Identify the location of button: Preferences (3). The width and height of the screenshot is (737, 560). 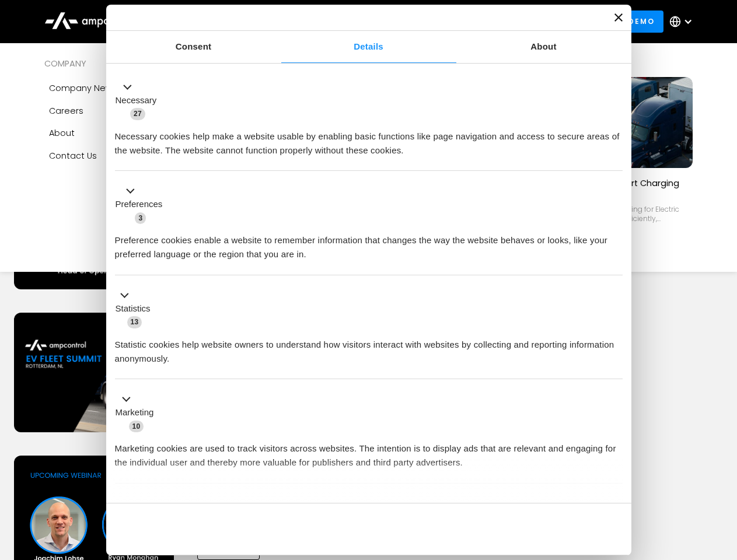
(143, 205).